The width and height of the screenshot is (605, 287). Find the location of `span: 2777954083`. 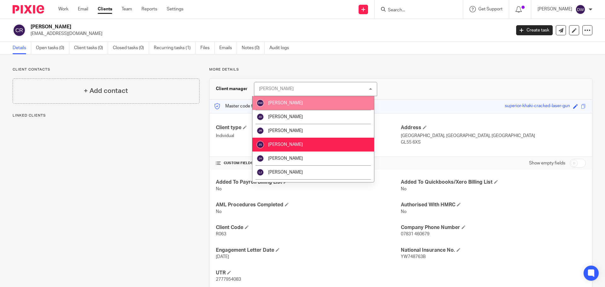

span: 2777954083 is located at coordinates (228, 279).